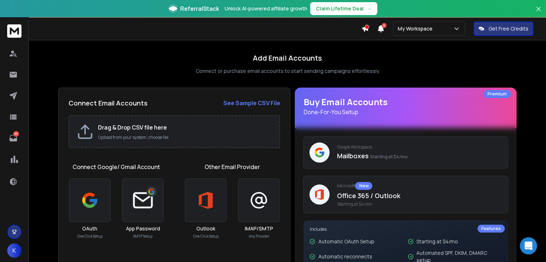 Image resolution: width=546 pixels, height=262 pixels. What do you see at coordinates (406, 106) in the screenshot?
I see `h1: Buy Email Accounts` at bounding box center [406, 106].